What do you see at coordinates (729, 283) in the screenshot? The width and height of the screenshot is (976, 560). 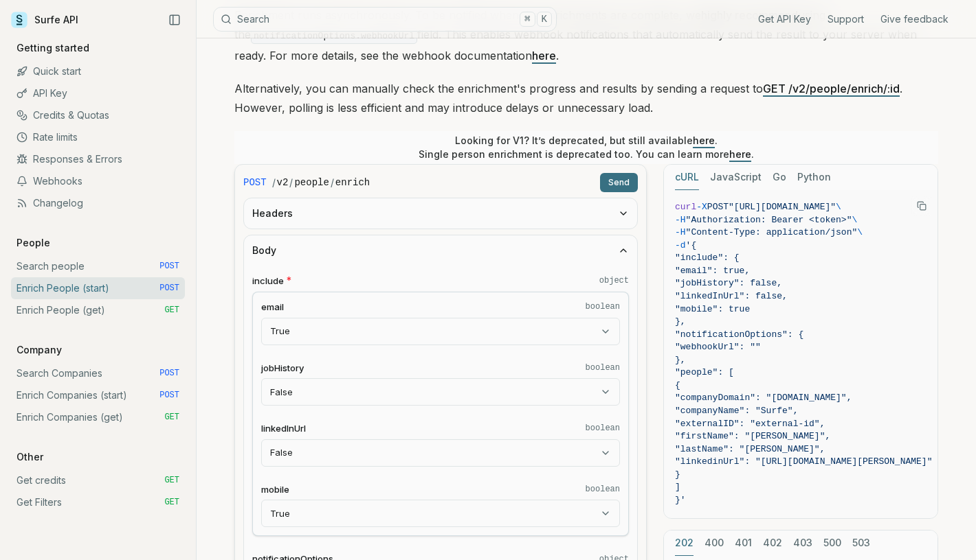 I see `span: "jobHistory": false,` at bounding box center [729, 283].